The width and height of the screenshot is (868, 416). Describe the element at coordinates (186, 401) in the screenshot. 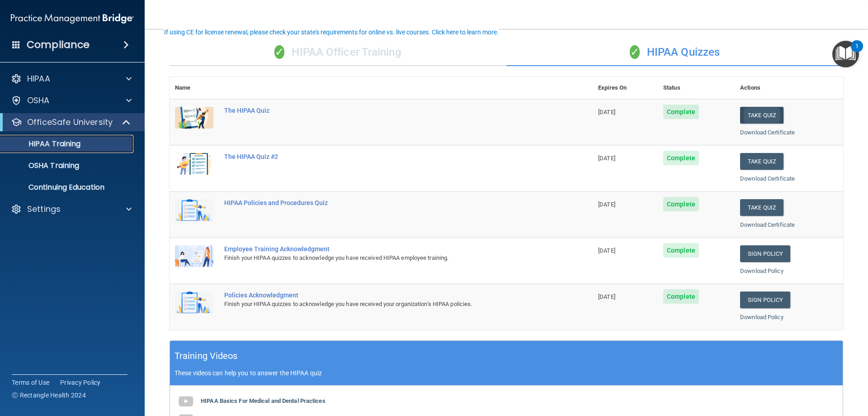

I see `img: gray_youtube_icon.38fcd6cc.png` at that location.